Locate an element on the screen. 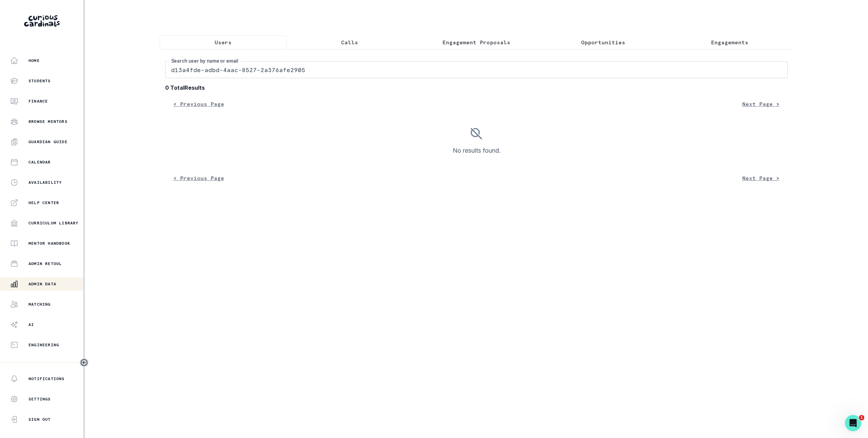  p: Engagements is located at coordinates (729, 42).